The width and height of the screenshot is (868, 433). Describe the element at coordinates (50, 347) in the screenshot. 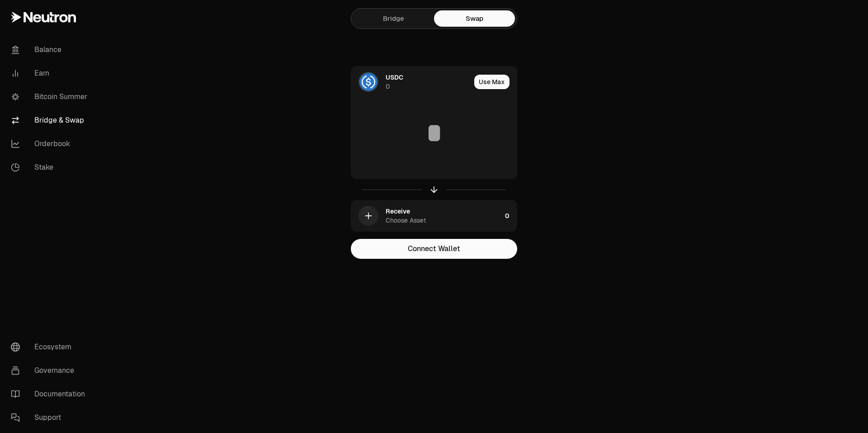

I see `a: Ecosystem` at that location.